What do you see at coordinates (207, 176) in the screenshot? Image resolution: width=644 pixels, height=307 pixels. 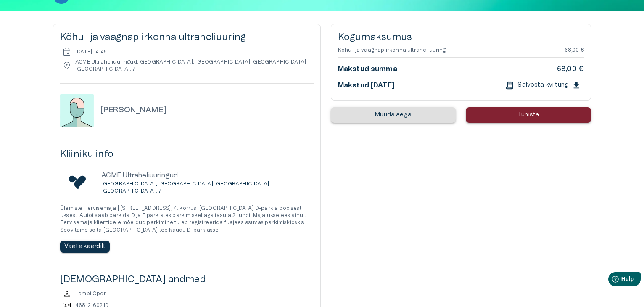 I see `p: ACME Ultraheliuuringud` at bounding box center [207, 176].